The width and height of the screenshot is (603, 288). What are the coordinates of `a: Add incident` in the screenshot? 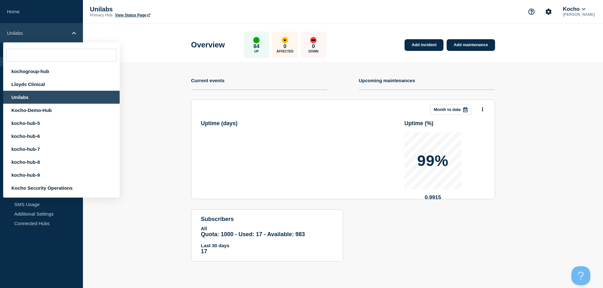 It's located at (424, 45).